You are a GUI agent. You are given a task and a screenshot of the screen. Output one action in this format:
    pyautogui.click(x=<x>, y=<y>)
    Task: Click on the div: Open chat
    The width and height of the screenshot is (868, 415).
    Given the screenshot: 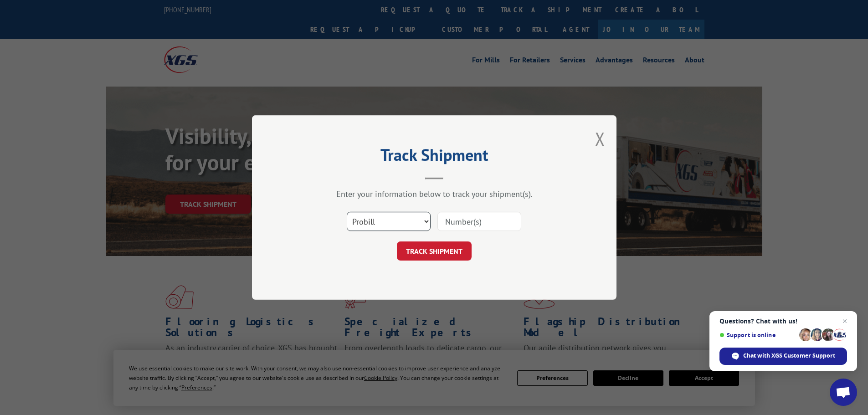 What is the action you would take?
    pyautogui.click(x=843, y=393)
    